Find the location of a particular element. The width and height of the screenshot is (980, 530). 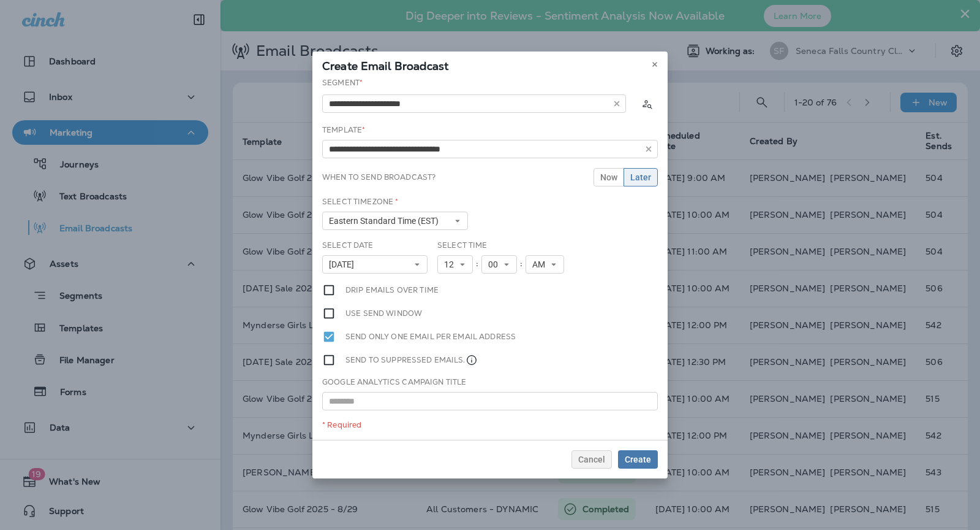

label: Select Timezone is located at coordinates (360, 202).